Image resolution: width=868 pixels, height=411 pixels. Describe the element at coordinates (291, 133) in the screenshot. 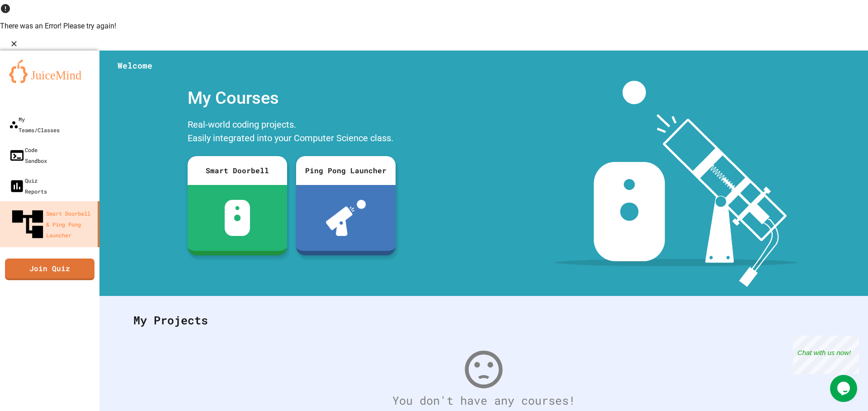

I see `div: Real-world coding projects. Easily integrated into your Computer Science class.` at that location.